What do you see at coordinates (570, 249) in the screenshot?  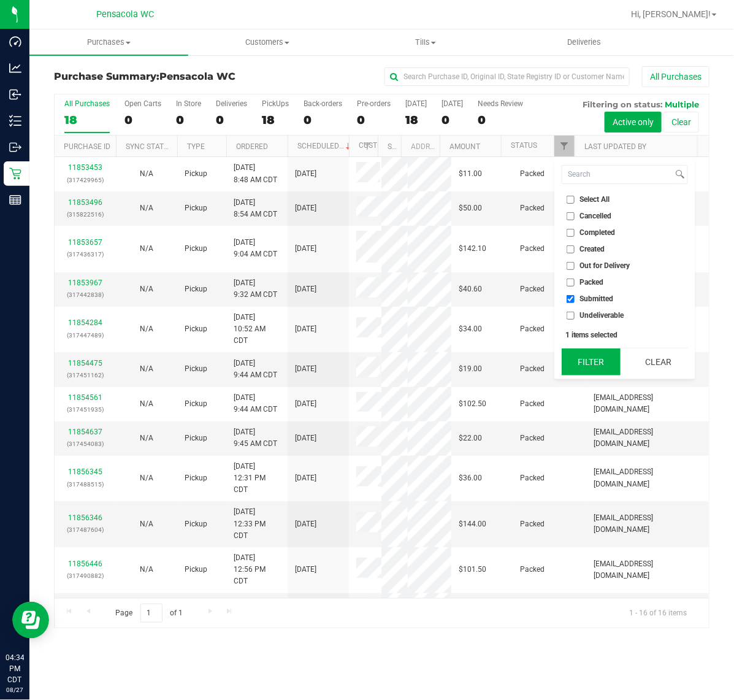 I see `input: Created` at bounding box center [570, 249].